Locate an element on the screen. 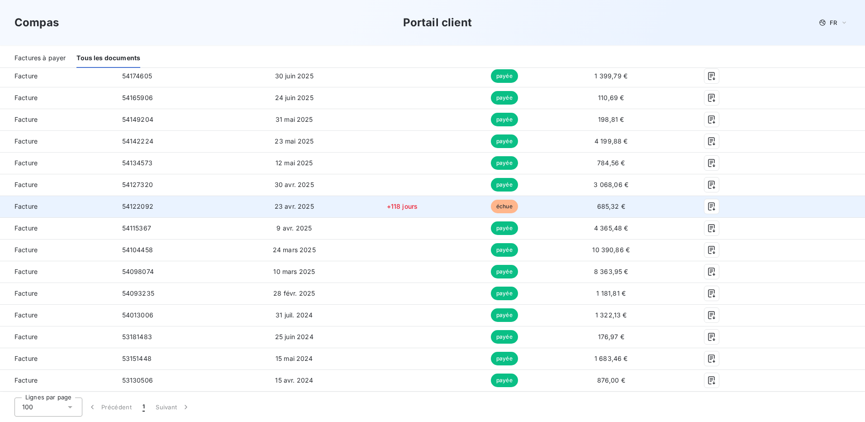  span: 31 mai 2025 is located at coordinates (294, 119).